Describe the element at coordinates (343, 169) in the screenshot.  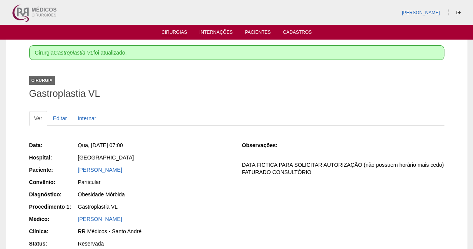
I see `p: DATA FICTICA PARA SOLICITAR AUTORIZAÇÃO (não possuem horário mais cedo) FATURADO CONSULTÓRIO` at that location.